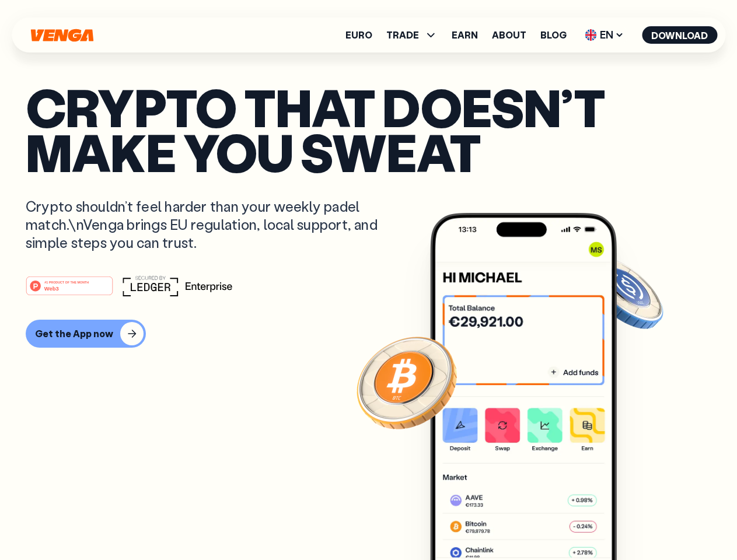 This screenshot has width=737, height=560. I want to click on img: USDC coin, so click(624, 293).